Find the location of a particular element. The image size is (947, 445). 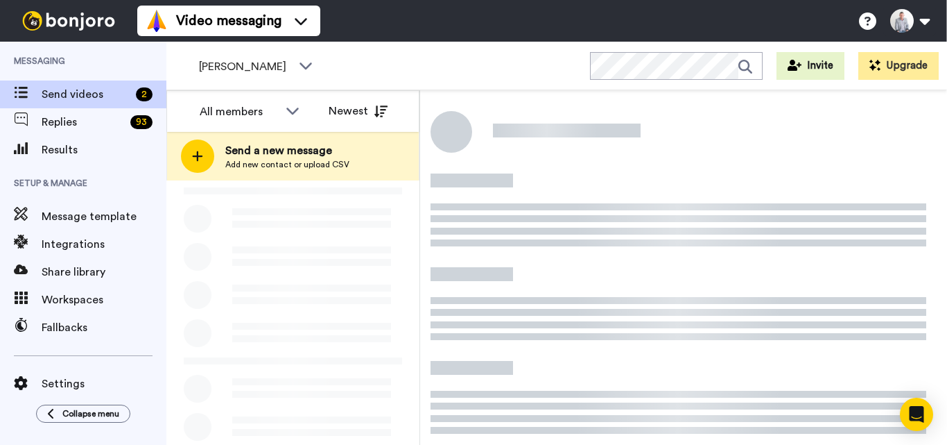

span: Add new contact or upload CSV is located at coordinates (287, 164).